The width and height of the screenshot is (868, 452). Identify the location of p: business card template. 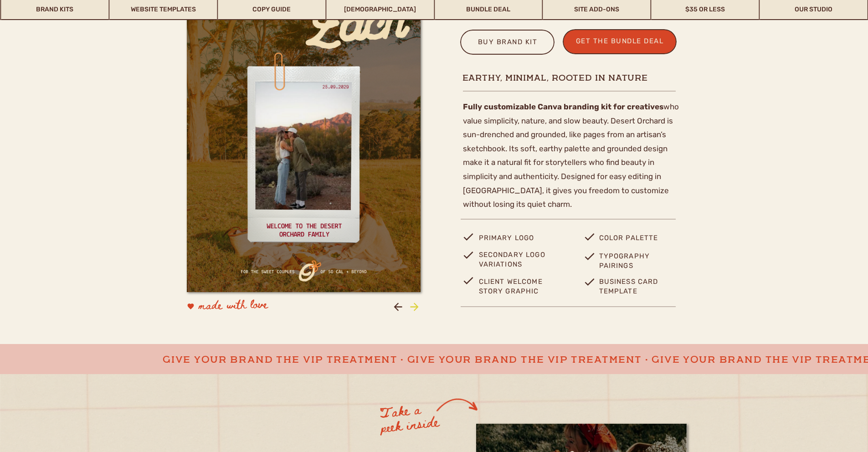
(638, 286).